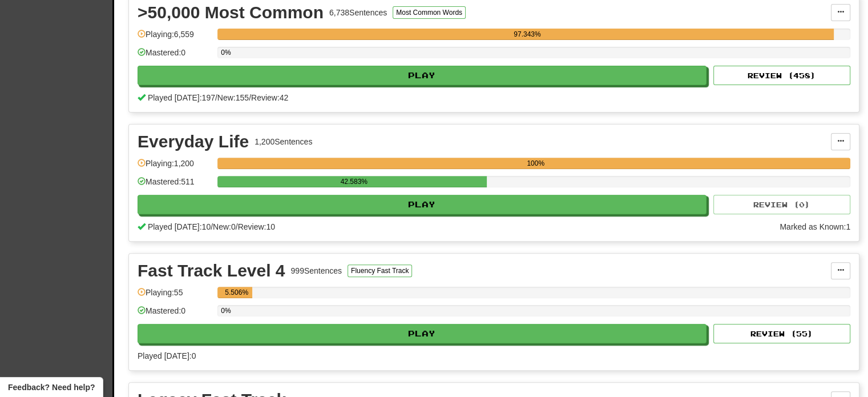 This screenshot has height=397, width=868. I want to click on button: Most Common Words, so click(429, 13).